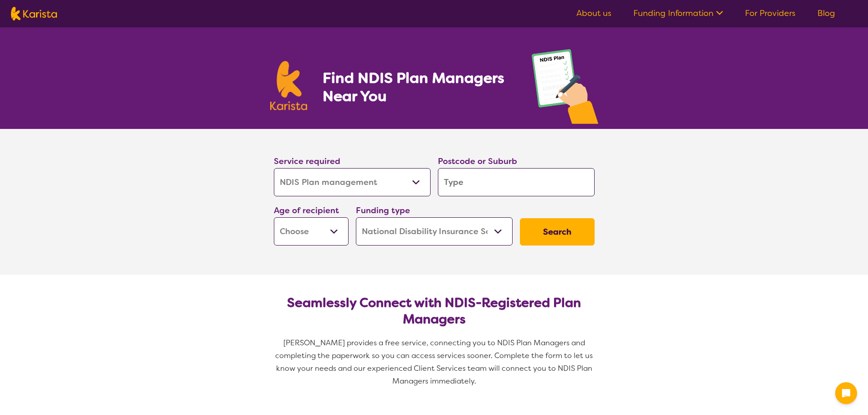 This screenshot has width=868, height=415. Describe the element at coordinates (478, 161) in the screenshot. I see `label: Postcode or Suburb` at that location.